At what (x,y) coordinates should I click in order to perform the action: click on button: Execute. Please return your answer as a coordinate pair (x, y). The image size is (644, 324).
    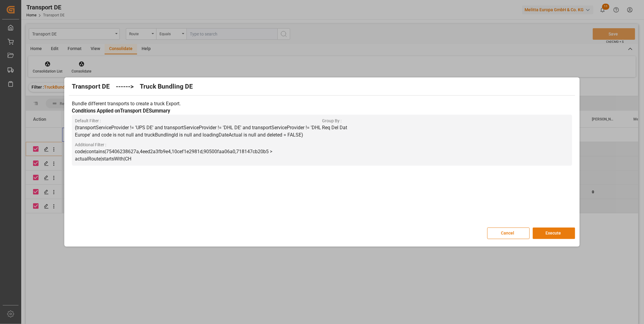
    Looking at the image, I should click on (554, 233).